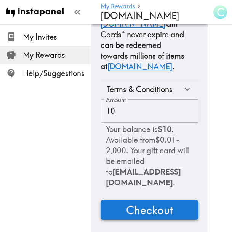 Image resolution: width=232 pixels, height=232 pixels. I want to click on span: C, so click(220, 12).